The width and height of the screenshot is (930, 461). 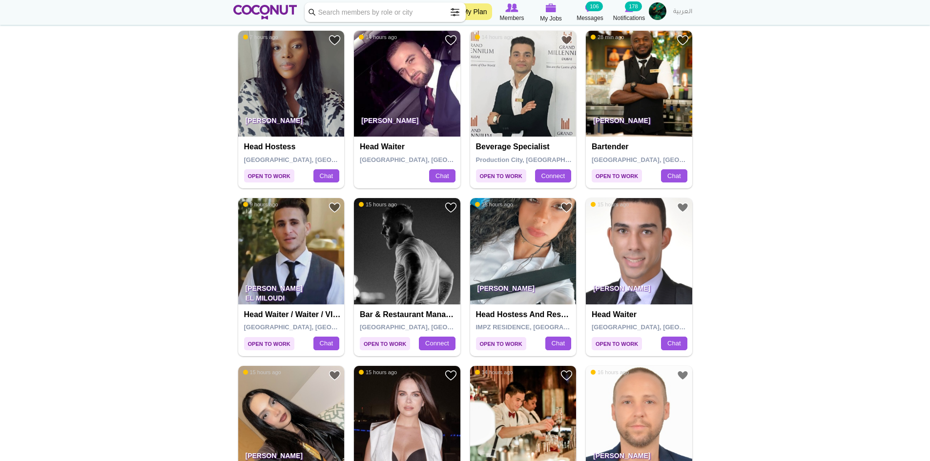 I want to click on span: 16 hours ago, so click(x=610, y=372).